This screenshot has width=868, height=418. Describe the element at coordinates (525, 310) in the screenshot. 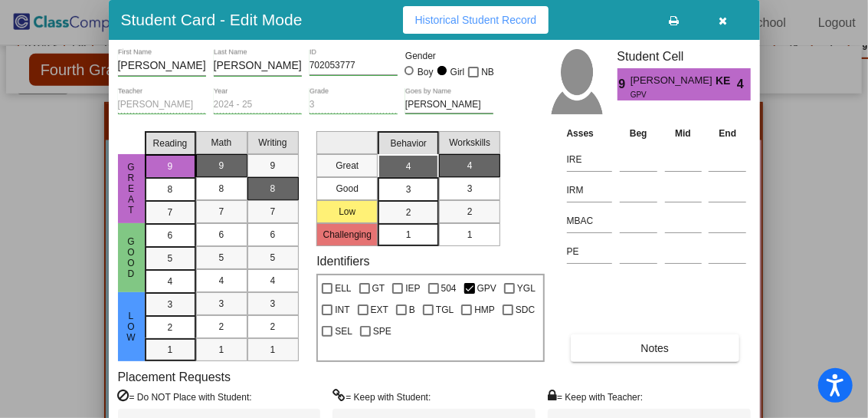

I see `span: SDC` at that location.